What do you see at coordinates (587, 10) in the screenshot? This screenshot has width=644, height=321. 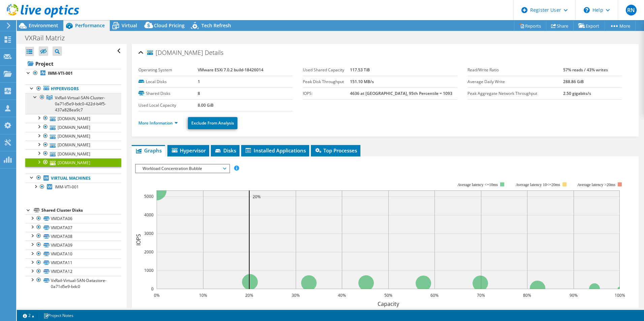 I see `svg: \n` at bounding box center [587, 10].